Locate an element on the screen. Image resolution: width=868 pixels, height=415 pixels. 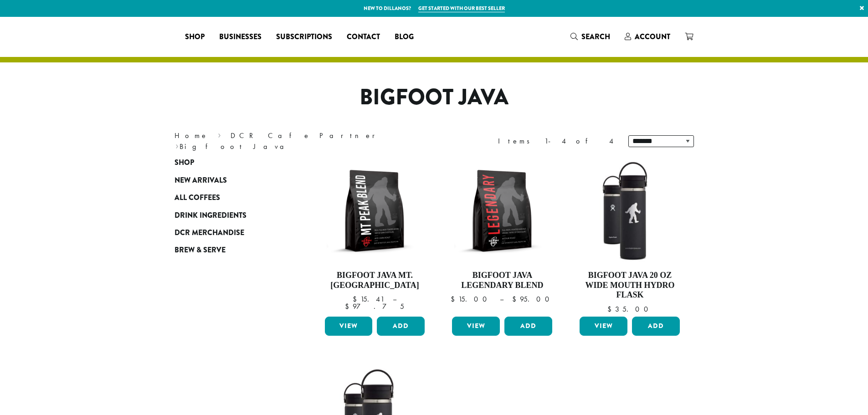
span: Subscriptions is located at coordinates (304, 37).